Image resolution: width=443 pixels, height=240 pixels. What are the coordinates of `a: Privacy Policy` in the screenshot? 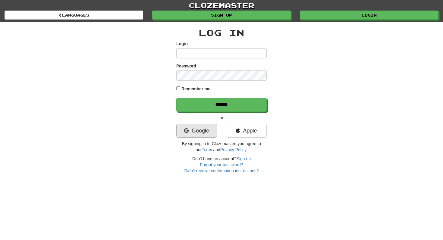 It's located at (233, 150).